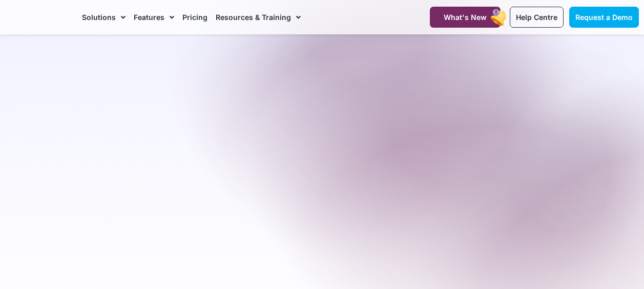 The width and height of the screenshot is (644, 289). What do you see at coordinates (536, 17) in the screenshot?
I see `span: Help Centre` at bounding box center [536, 17].